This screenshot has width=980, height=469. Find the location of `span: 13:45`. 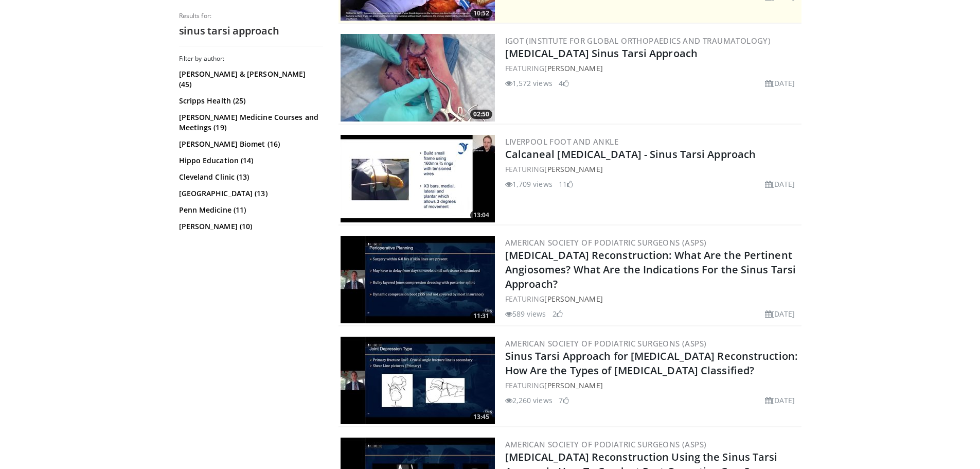

span: 13:45 is located at coordinates (481, 417).